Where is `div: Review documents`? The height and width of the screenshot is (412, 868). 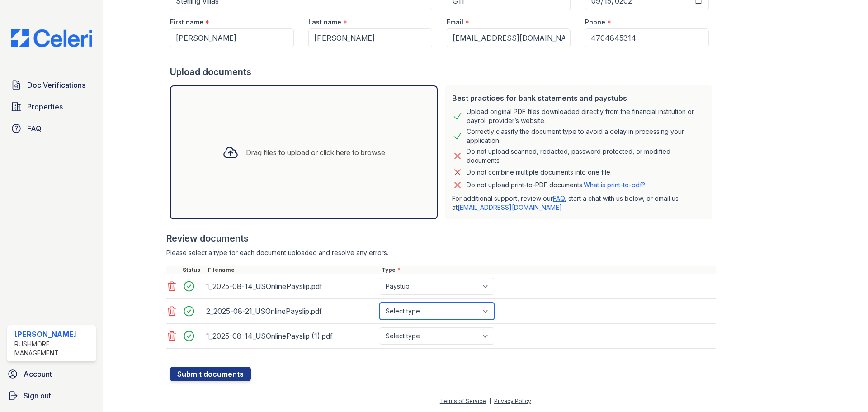
div: Review documents is located at coordinates (441, 238).